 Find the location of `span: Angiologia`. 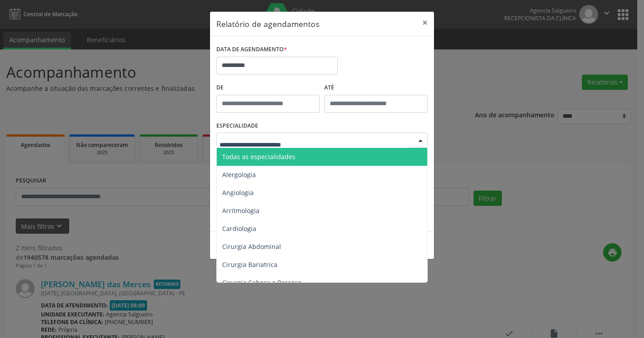

span: Angiologia is located at coordinates (238, 193).